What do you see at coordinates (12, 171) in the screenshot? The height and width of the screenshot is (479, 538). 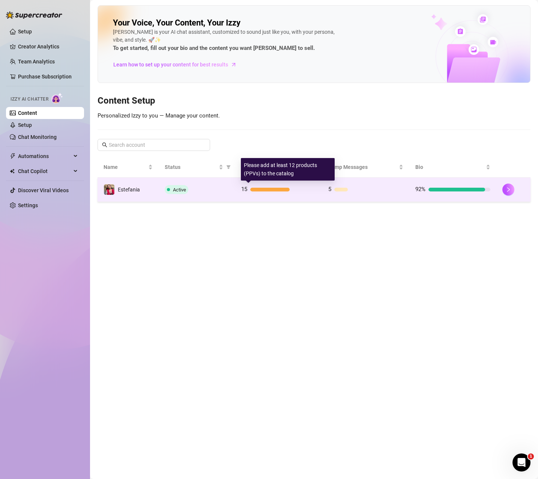 I see `img: Chat Copilot` at bounding box center [12, 171].